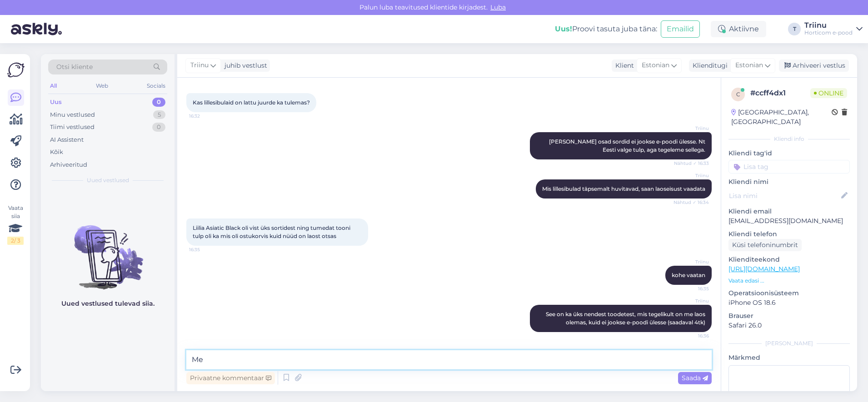 The height and width of the screenshot is (402, 868). Describe the element at coordinates (622, 65) in the screenshot. I see `div: Klient` at that location.